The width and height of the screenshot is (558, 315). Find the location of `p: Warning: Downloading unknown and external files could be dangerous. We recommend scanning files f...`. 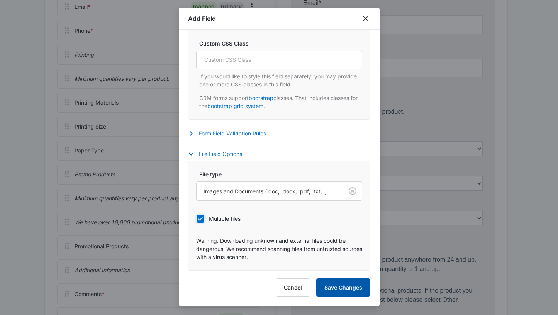

p: Warning: Downloading unknown and external files could be dangerous. We recommend scanning files f... is located at coordinates (279, 249).